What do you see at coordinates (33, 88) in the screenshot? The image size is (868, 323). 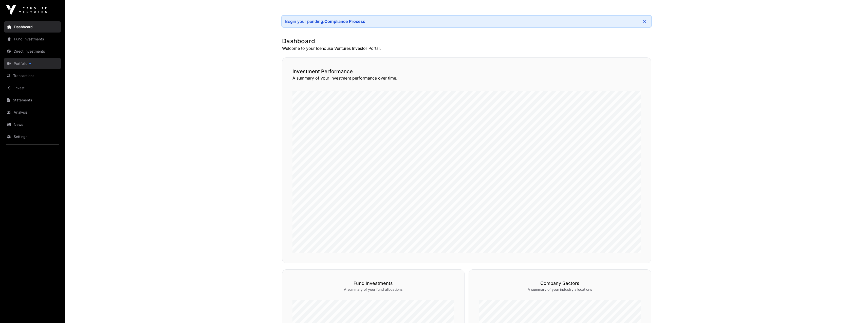 I see `a: Invest` at bounding box center [33, 88].